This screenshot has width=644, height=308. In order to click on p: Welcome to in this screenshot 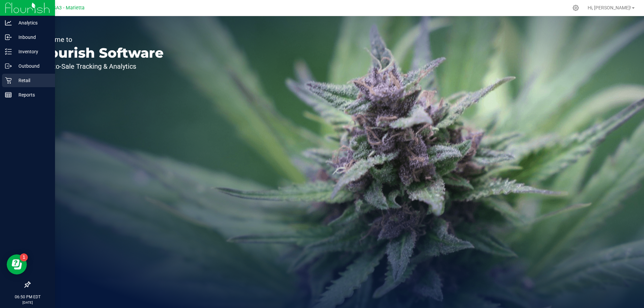, I will do `click(100, 39)`.